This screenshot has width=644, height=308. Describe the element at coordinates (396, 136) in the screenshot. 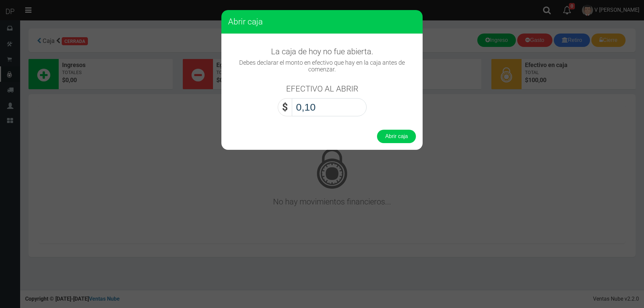

I see `button: Abrir caja` at that location.